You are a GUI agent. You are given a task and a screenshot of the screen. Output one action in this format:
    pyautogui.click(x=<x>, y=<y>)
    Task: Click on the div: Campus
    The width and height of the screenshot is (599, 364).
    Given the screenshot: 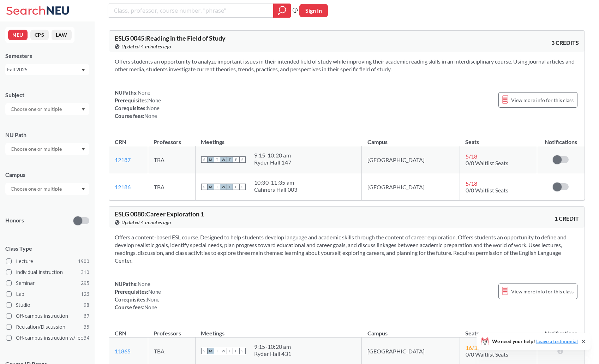 What is the action you would take?
    pyautogui.click(x=47, y=175)
    